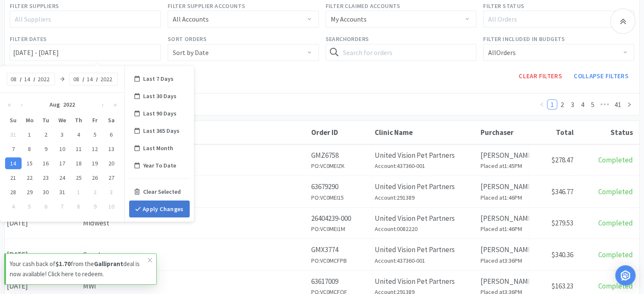 The image size is (644, 294). What do you see at coordinates (85, 53) in the screenshot?
I see `input: Select date range` at bounding box center [85, 53].